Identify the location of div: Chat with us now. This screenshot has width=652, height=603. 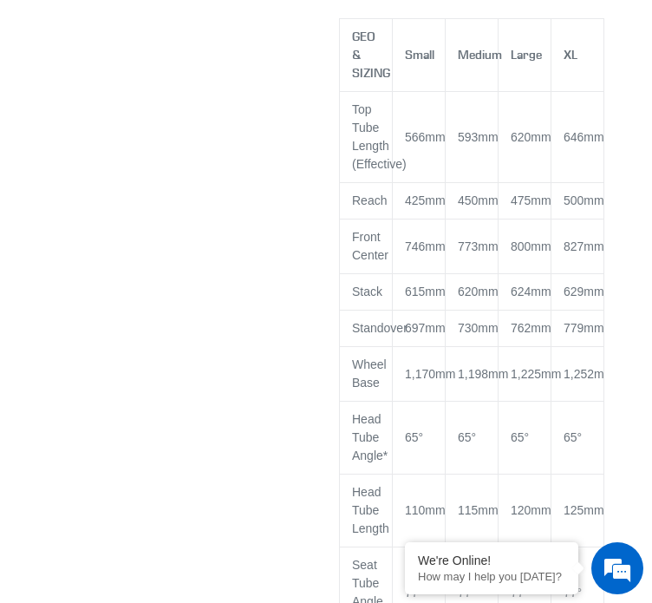
(217, 108).